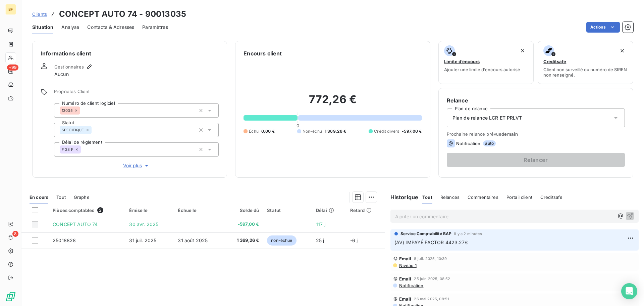 The image size is (644, 306). What do you see at coordinates (432, 299) in the screenshot?
I see `span: 26 mai 2025, 08:51` at bounding box center [432, 299].